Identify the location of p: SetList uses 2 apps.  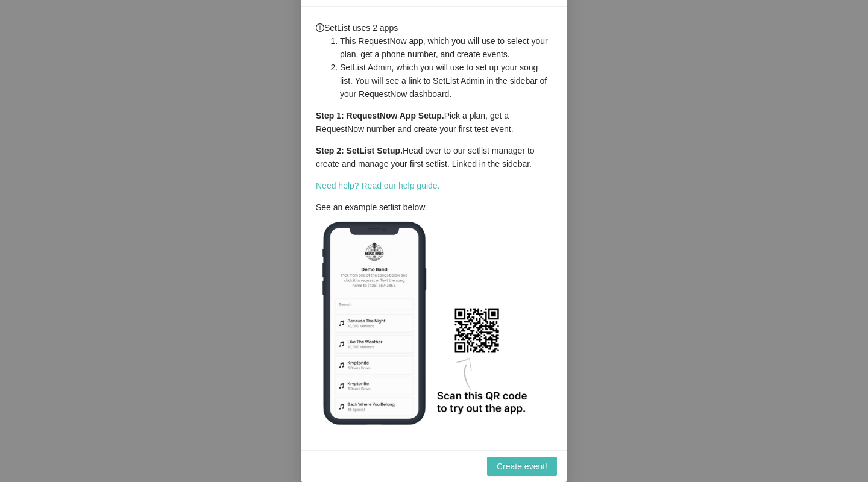
(434, 61).